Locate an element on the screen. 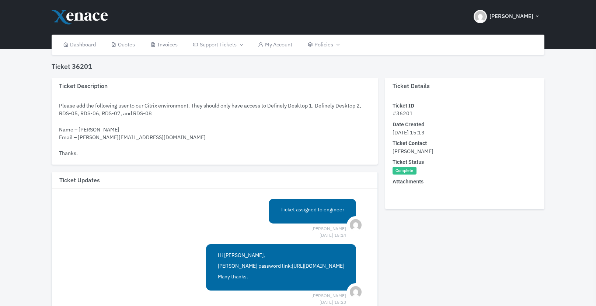 The image size is (596, 306). a: My Account is located at coordinates (275, 45).